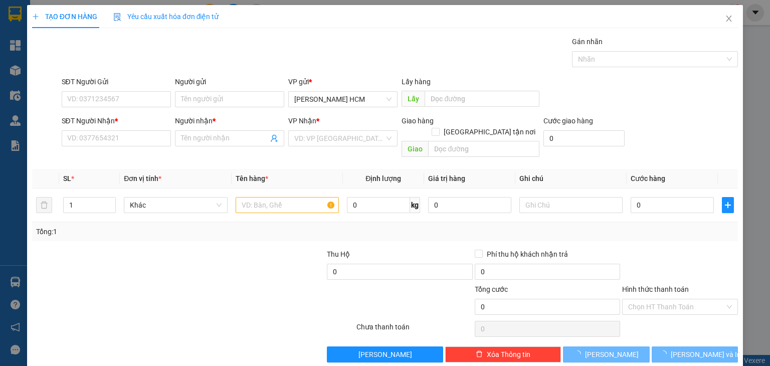 This screenshot has width=770, height=366. What do you see at coordinates (414, 149) in the screenshot?
I see `span: Giao` at bounding box center [414, 149].